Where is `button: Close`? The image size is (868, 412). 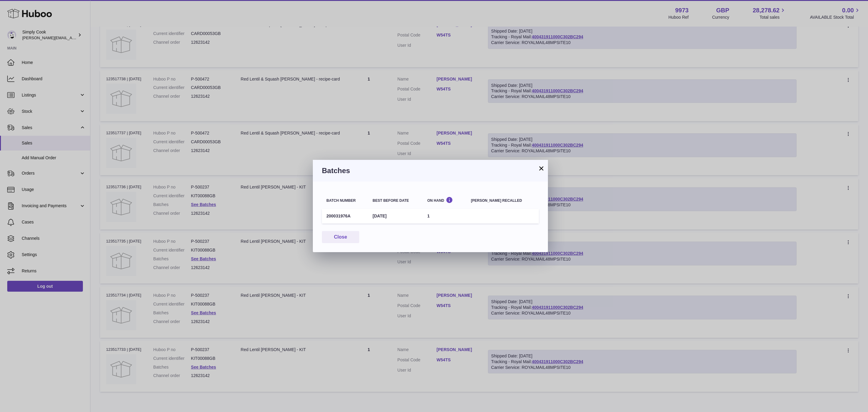
button: Close is located at coordinates (341, 237).